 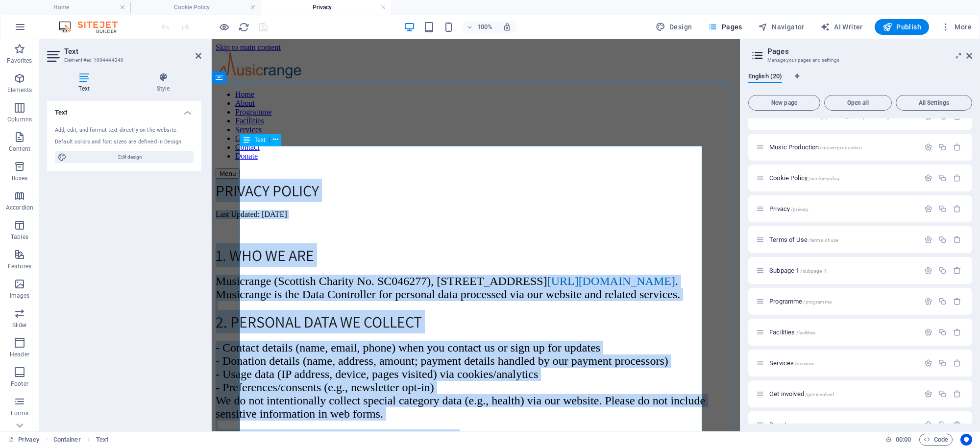 What do you see at coordinates (902, 27) in the screenshot?
I see `span: Publish` at bounding box center [902, 27].